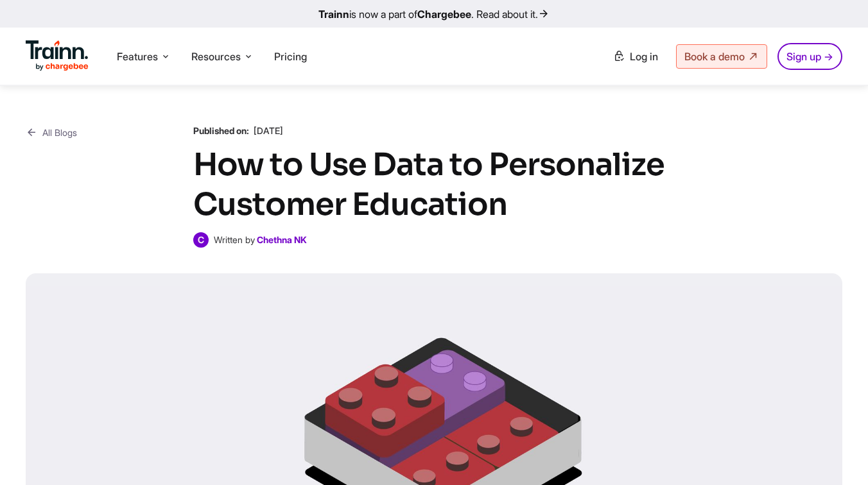 The height and width of the screenshot is (485, 868). What do you see at coordinates (234, 240) in the screenshot?
I see `span: Written by` at bounding box center [234, 240].